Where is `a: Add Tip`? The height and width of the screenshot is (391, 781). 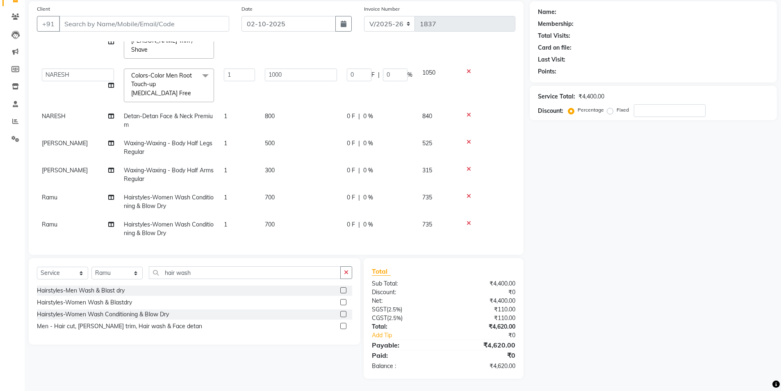
a: Add Tip is located at coordinates (411, 335).